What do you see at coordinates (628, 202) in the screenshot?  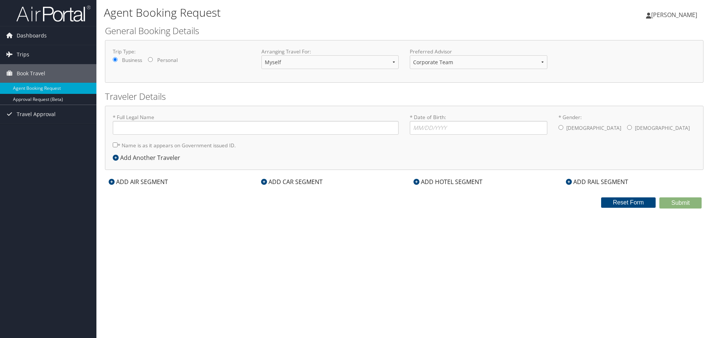 I see `button: Reset Form` at bounding box center [628, 202].